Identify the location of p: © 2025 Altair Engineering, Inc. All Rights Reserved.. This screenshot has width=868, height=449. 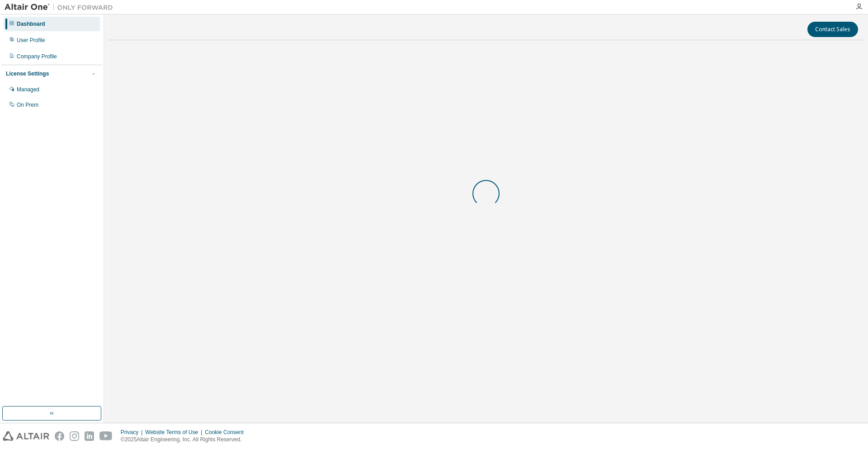
(185, 439).